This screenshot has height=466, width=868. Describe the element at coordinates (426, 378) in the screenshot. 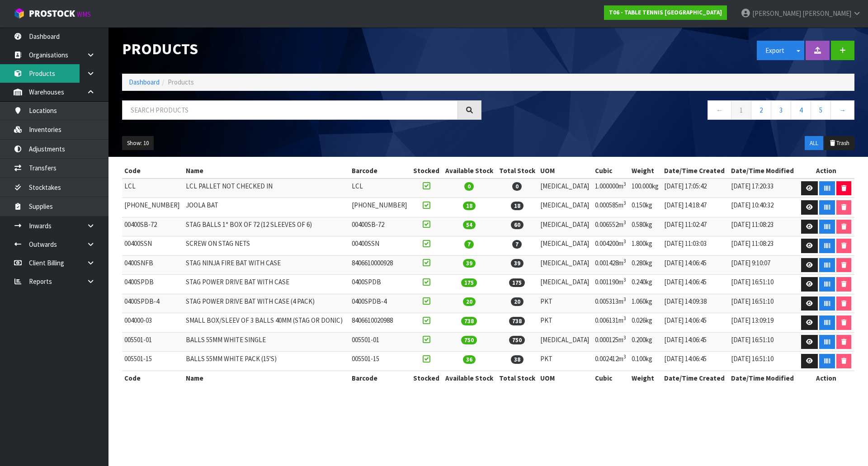

I see `th: Stocked` at that location.